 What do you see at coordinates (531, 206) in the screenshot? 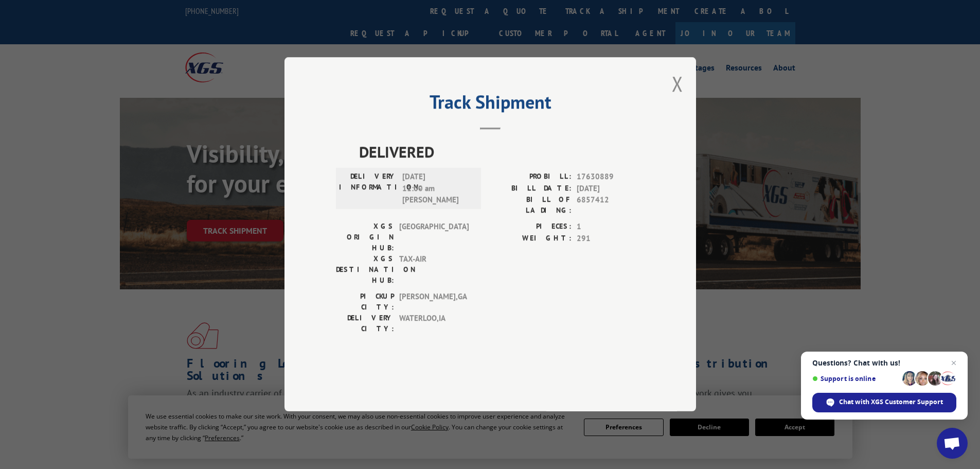
I see `label: BILL OF LADING:` at bounding box center [531, 206].